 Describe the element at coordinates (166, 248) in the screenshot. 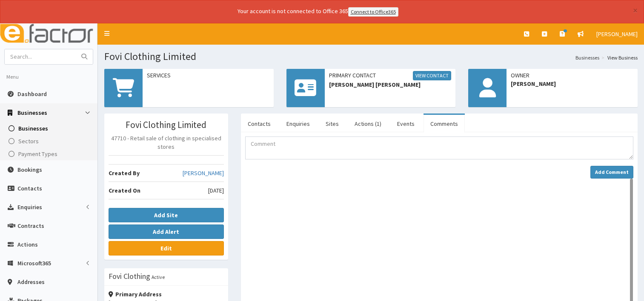

I see `a: Edit` at that location.